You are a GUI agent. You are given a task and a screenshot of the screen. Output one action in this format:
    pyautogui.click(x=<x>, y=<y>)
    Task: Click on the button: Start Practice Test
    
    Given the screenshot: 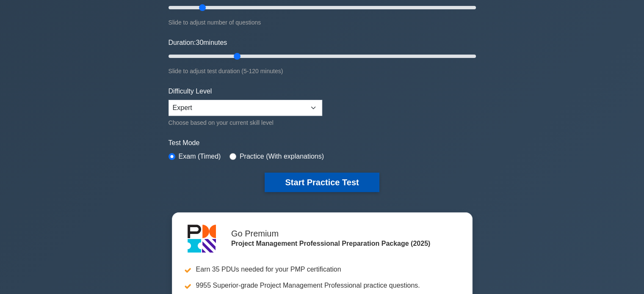 What is the action you would take?
    pyautogui.click(x=322, y=182)
    